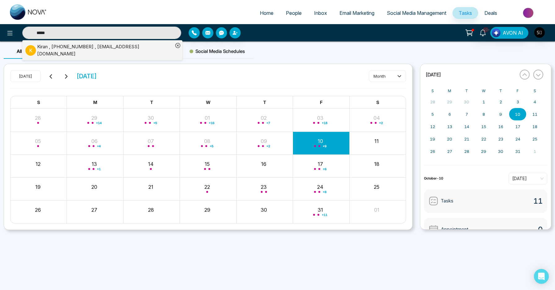 This screenshot has width=555, height=290. Describe the element at coordinates (500, 114) in the screenshot. I see `button: October 9, 2025` at that location.